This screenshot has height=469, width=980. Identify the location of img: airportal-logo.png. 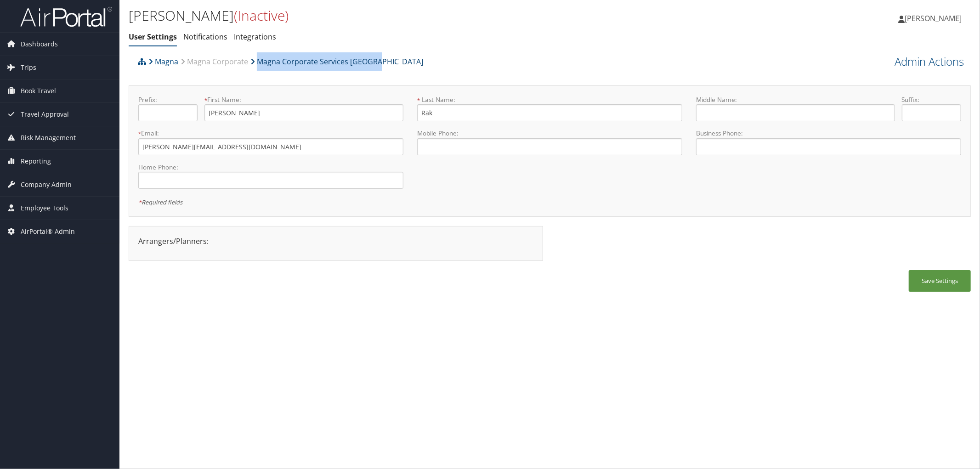
(66, 16).